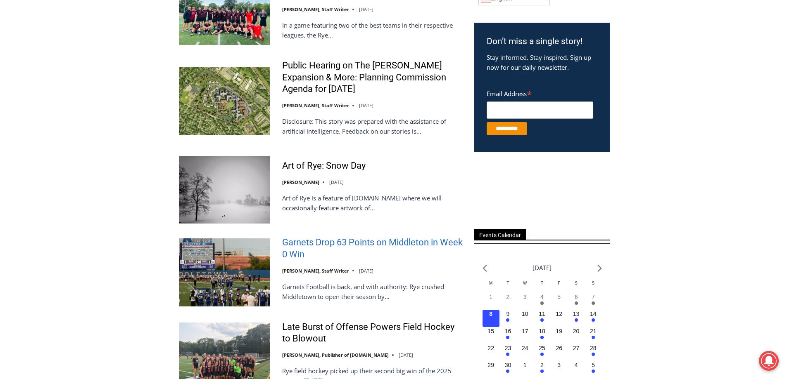 The width and height of the screenshot is (787, 379). What do you see at coordinates (508, 348) in the screenshot?
I see `time: 23` at bounding box center [508, 348].